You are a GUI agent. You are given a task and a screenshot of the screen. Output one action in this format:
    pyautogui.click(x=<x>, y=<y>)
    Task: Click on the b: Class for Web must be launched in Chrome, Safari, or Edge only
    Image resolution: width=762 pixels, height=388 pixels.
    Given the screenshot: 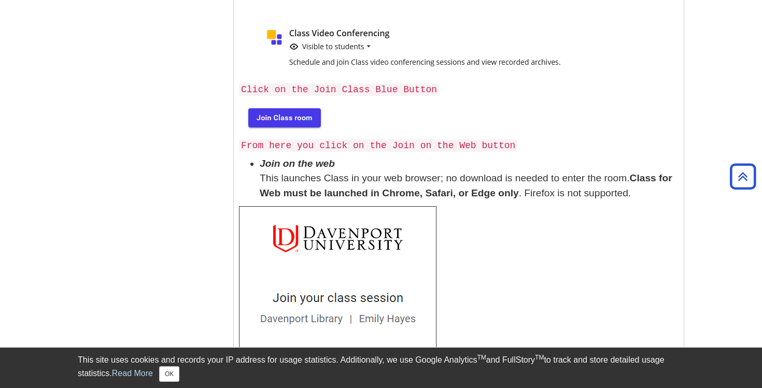 What is the action you would take?
    pyautogui.click(x=466, y=185)
    